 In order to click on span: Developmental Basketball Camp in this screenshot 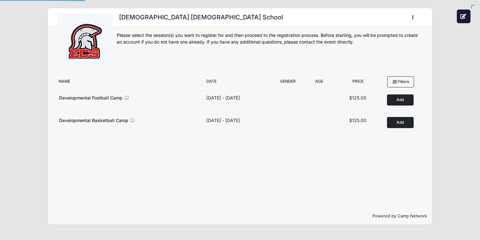, I will do `click(94, 120)`.